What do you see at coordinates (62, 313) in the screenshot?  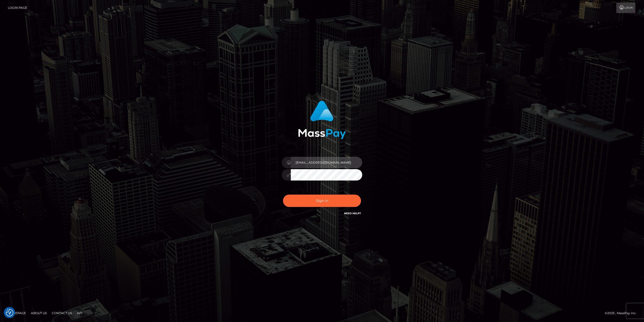 I see `a: Contact Us` at bounding box center [62, 313].